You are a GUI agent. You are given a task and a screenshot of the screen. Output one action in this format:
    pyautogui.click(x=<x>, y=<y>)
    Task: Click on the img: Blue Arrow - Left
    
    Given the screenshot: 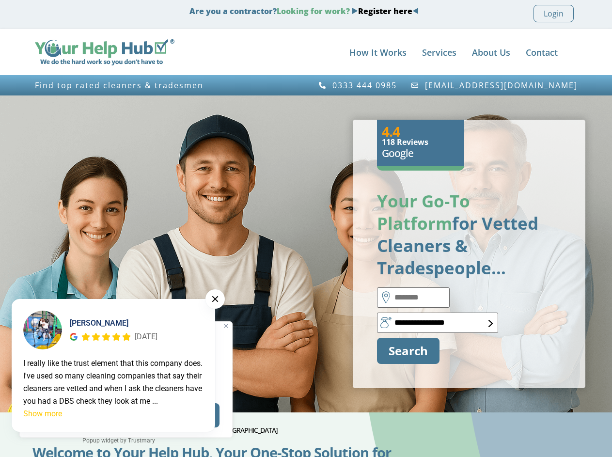 What is the action you would take?
    pyautogui.click(x=415, y=11)
    